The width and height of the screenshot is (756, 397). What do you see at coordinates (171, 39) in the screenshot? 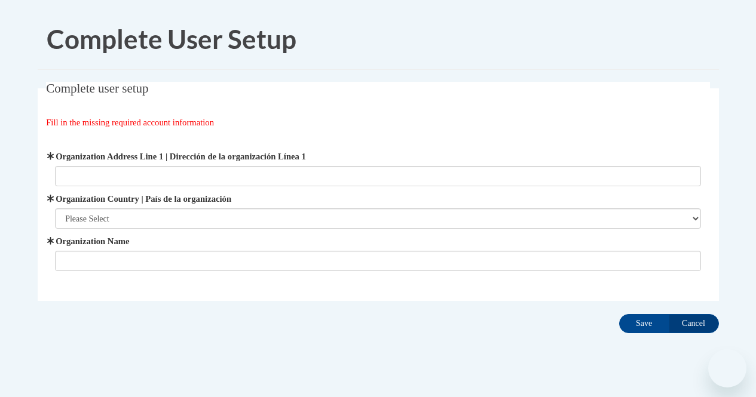
I see `span: Complete User Setup` at bounding box center [171, 39].